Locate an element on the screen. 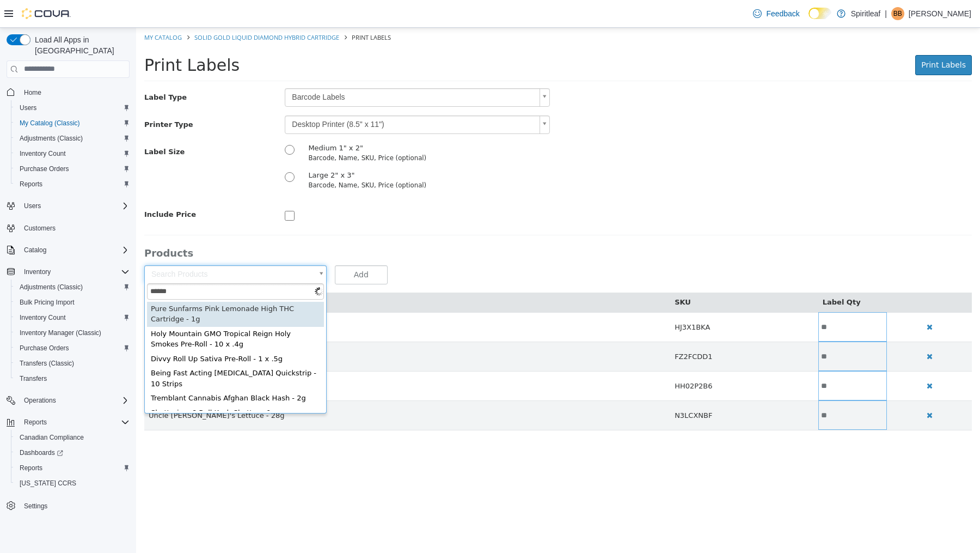  a: Settings is located at coordinates (35, 506).